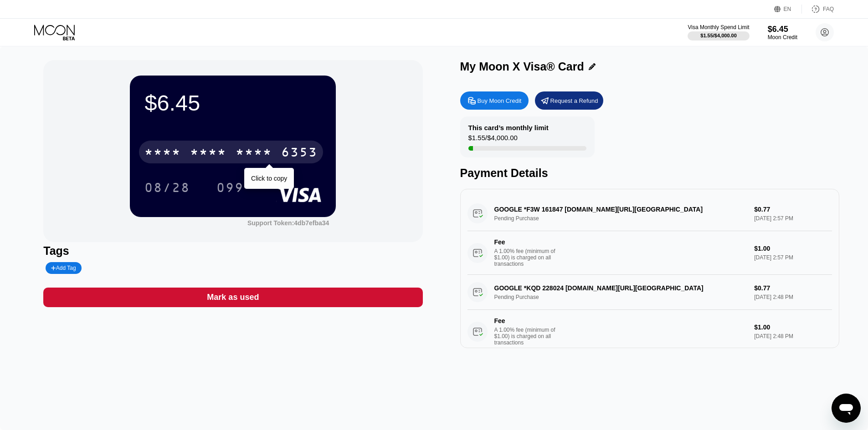 Image resolution: width=868 pixels, height=430 pixels. Describe the element at coordinates (300, 153) in the screenshot. I see `div: 6353` at that location.